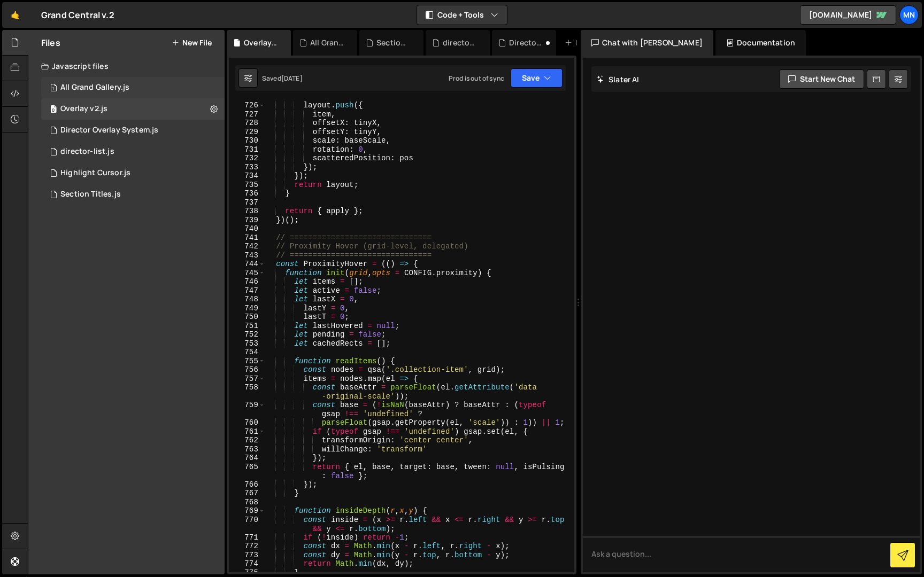  Describe the element at coordinates (54, 89) in the screenshot. I see `span: 1` at that location.